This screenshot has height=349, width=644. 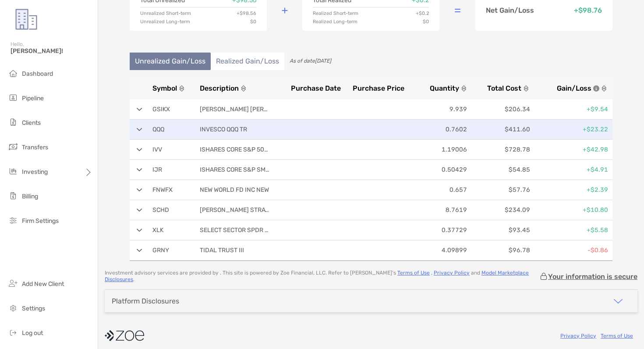 I want to click on p: GSIKX, so click(x=170, y=110).